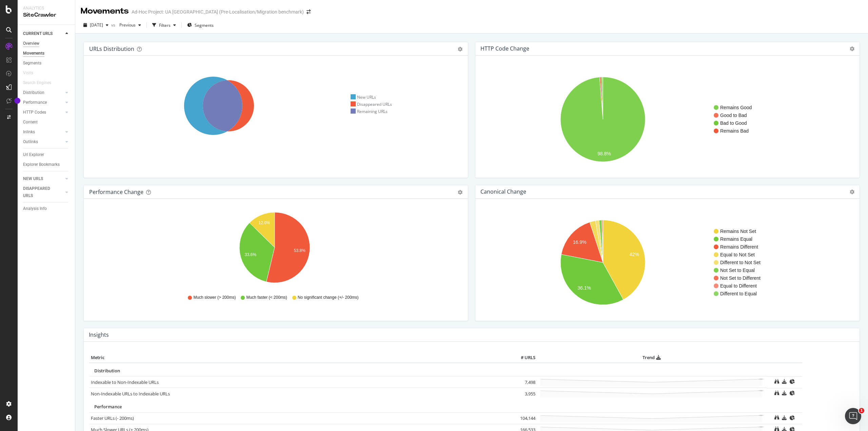 The image size is (868, 431). What do you see at coordinates (30, 142) in the screenshot?
I see `div: Outlinks` at bounding box center [30, 142].